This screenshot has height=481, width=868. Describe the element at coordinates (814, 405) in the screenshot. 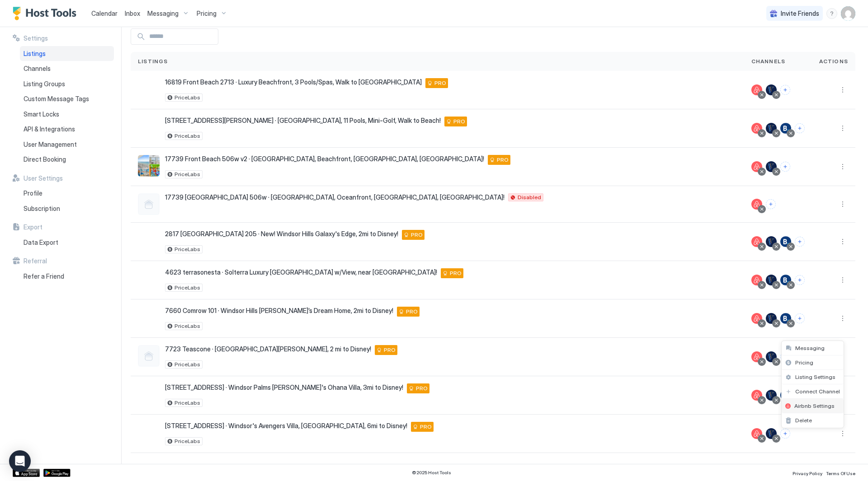

I see `span: Airbnb Settings` at that location.